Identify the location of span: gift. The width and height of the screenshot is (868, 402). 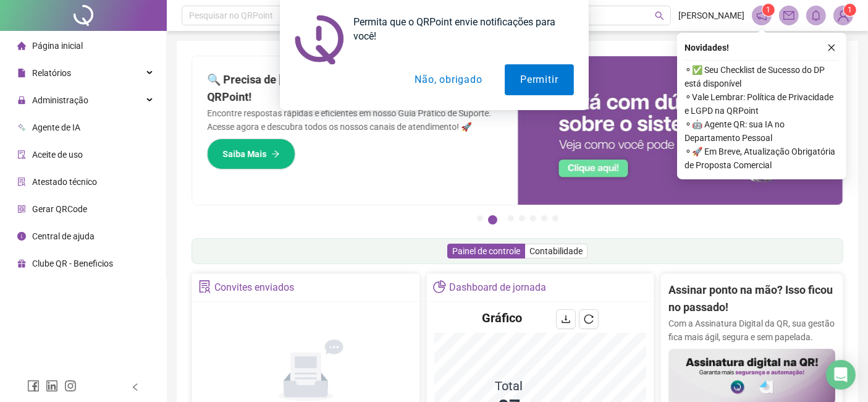
(22, 263).